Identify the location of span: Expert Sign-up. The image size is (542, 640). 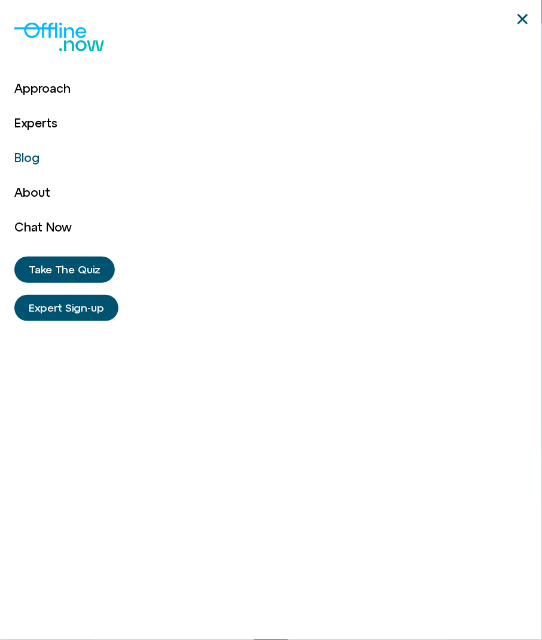
(66, 308).